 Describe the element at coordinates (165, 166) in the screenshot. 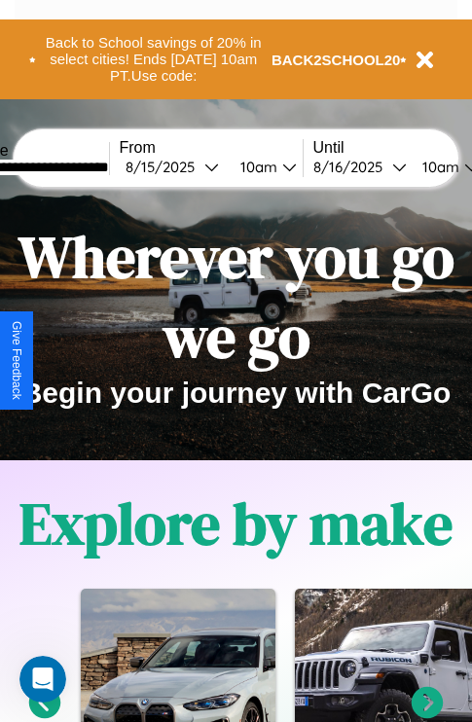

I see `div: 8 / 15 / 2025` at that location.